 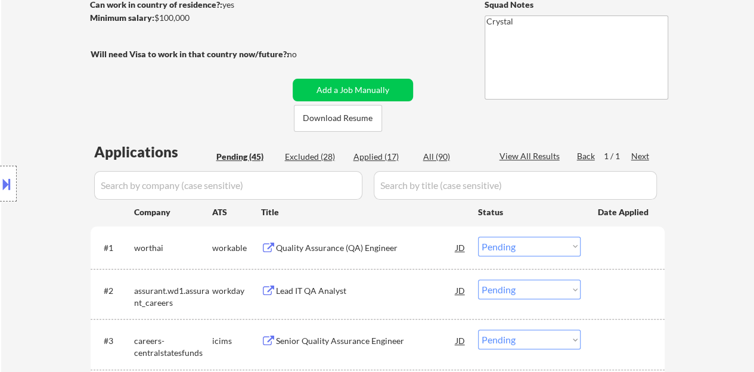 What do you see at coordinates (366, 341) in the screenshot?
I see `div: Senior Quality Assurance Engineer` at bounding box center [366, 341].